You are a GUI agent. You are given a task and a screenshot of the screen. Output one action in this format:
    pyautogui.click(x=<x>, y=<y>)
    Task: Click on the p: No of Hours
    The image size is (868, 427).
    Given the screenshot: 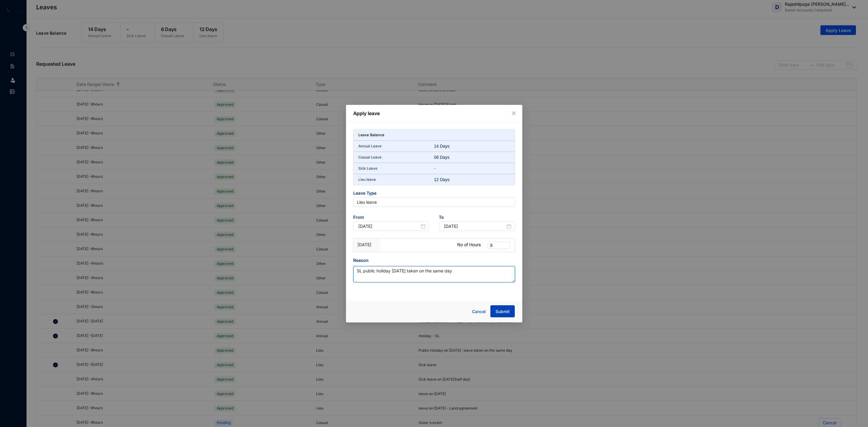 What is the action you would take?
    pyautogui.click(x=469, y=245)
    